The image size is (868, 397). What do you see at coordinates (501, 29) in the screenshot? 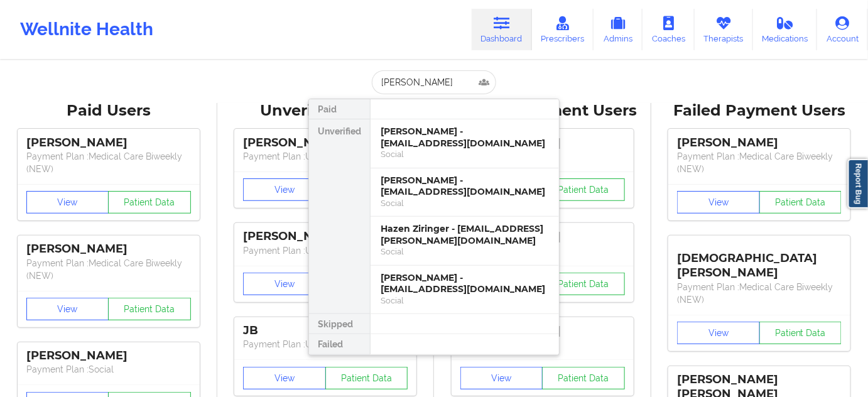
I see `a: Dashboard` at bounding box center [501, 29].